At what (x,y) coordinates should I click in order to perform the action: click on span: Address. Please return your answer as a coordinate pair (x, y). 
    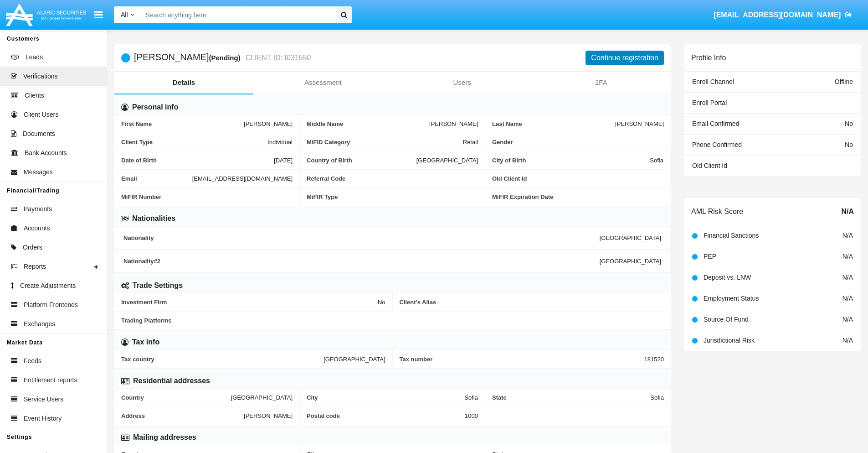
    Looking at the image, I should click on (182, 415).